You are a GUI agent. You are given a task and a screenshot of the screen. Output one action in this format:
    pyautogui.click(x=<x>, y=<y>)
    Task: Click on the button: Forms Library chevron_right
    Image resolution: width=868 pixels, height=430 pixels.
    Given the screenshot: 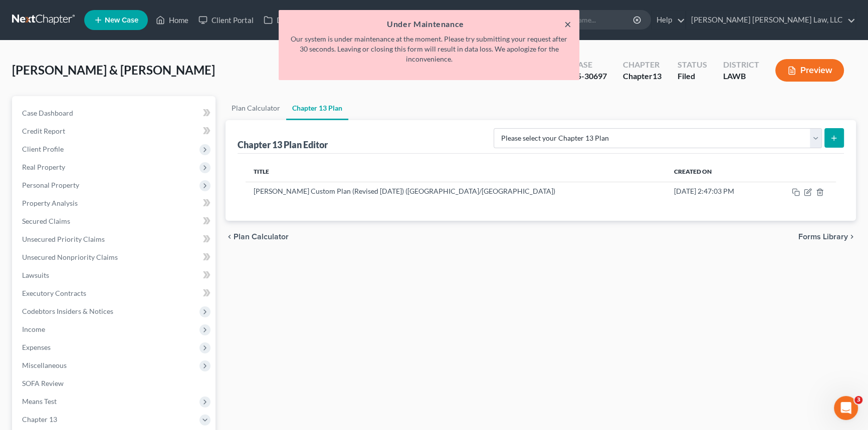 What is the action you would take?
    pyautogui.click(x=827, y=237)
    